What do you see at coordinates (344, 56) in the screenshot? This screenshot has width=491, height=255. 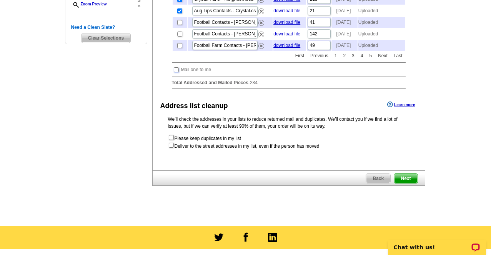 I see `a: 2` at bounding box center [344, 56].